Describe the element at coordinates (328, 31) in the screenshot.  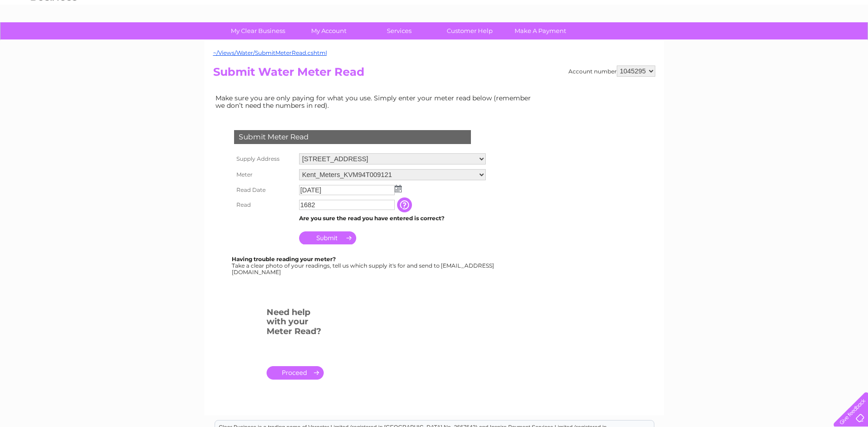
I see `a: My Account` at that location.